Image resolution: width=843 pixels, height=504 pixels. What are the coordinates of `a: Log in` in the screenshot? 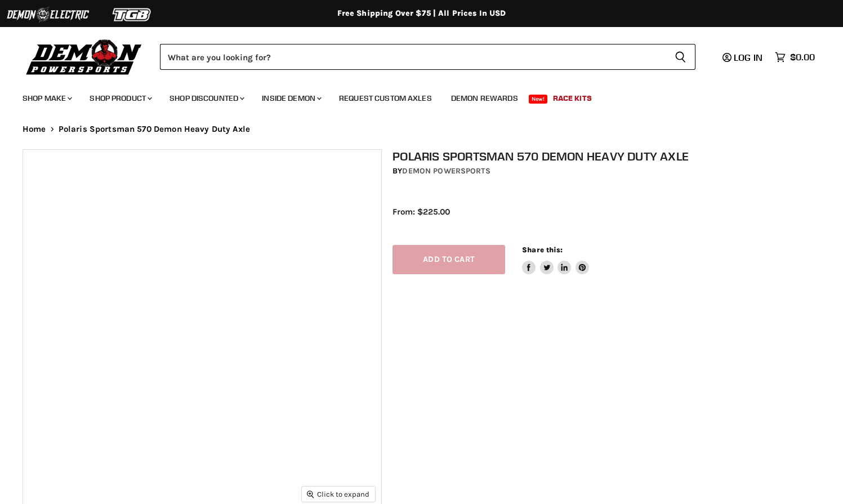 It's located at (743, 58).